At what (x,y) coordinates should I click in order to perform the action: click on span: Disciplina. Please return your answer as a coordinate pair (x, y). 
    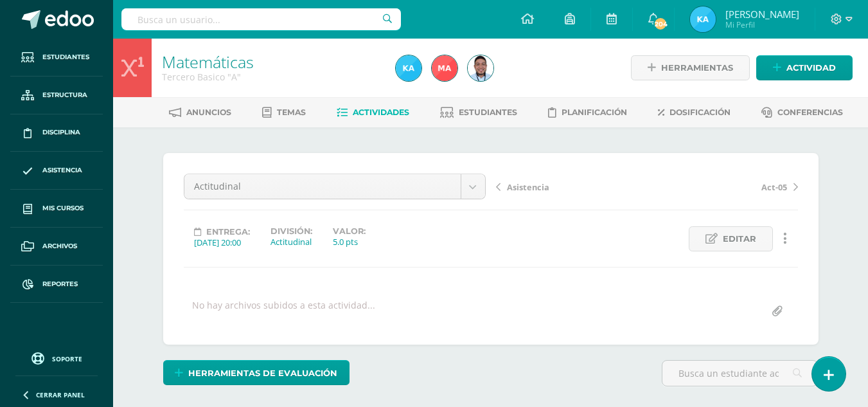
    Looking at the image, I should click on (61, 133).